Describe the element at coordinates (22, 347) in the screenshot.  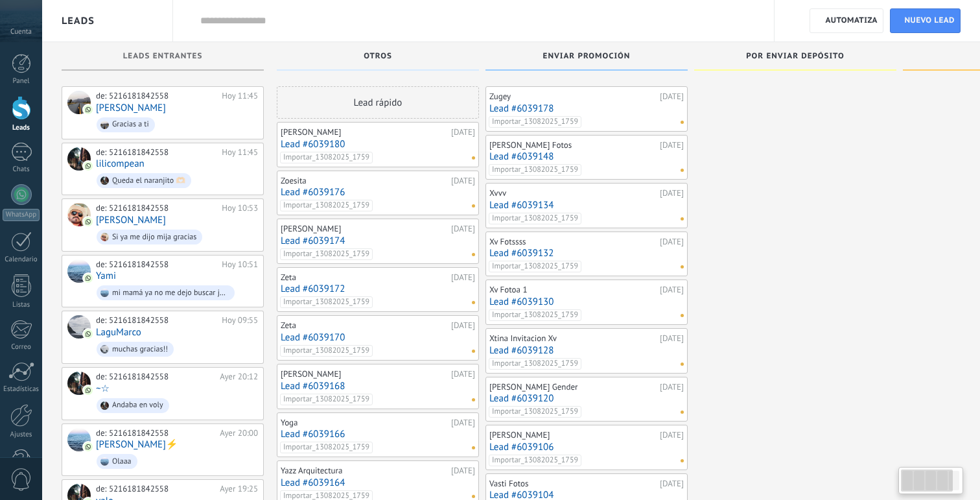
I see `div: Correo` at that location.